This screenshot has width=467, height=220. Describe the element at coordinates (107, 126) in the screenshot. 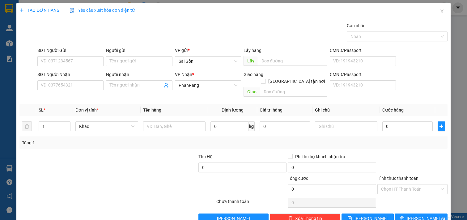

I see `span: Khác` at that location.